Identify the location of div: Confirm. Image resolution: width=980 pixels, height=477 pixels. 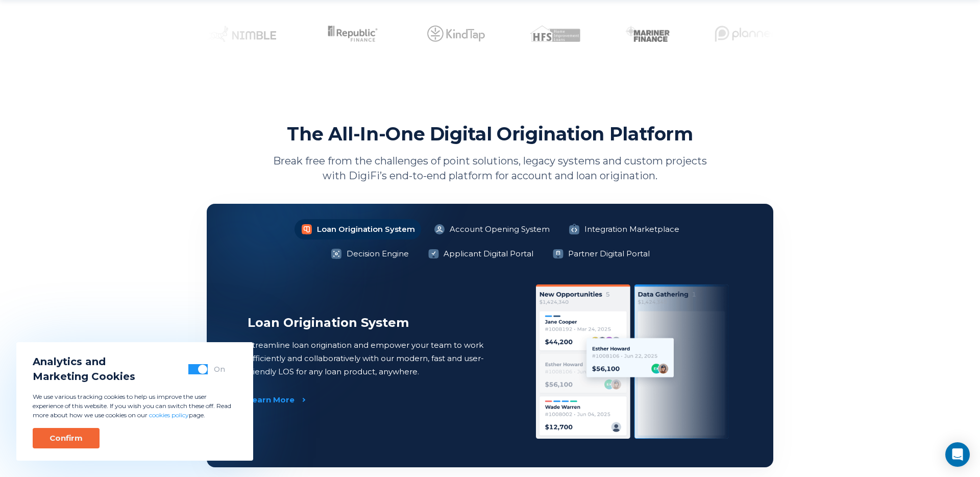
(66, 438).